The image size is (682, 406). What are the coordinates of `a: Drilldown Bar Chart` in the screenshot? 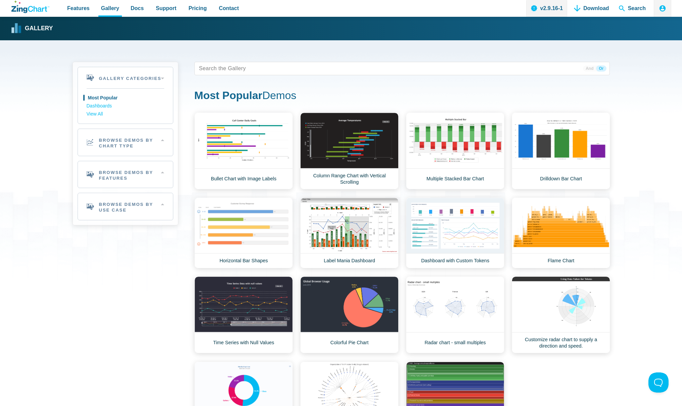 It's located at (561, 151).